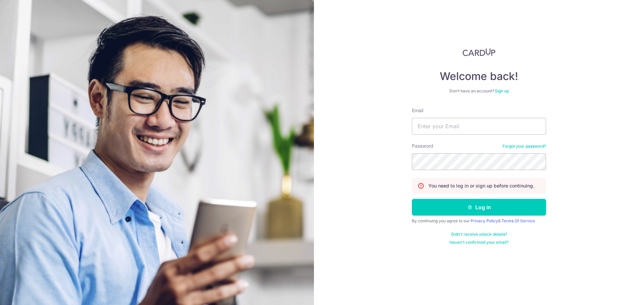 This screenshot has height=305, width=644. I want to click on a: Haven't confirmed your email?, so click(479, 242).